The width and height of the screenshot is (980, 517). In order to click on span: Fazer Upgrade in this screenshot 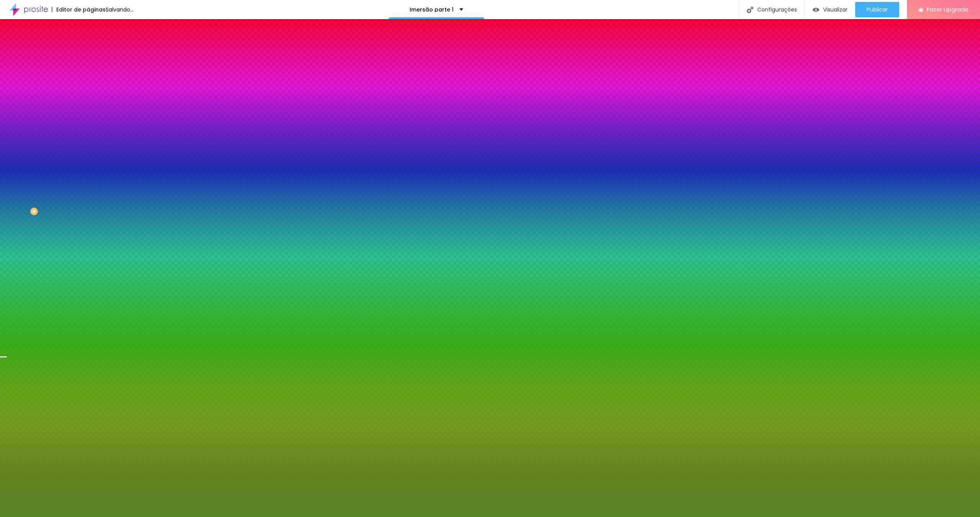, I will do `click(948, 9)`.